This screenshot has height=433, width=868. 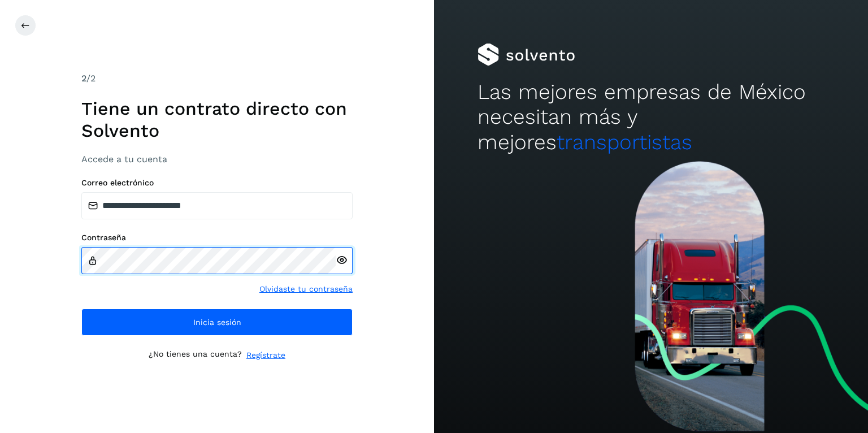 I want to click on h2: Las mejores empresas de México necesitan más y mejores, so click(x=651, y=117).